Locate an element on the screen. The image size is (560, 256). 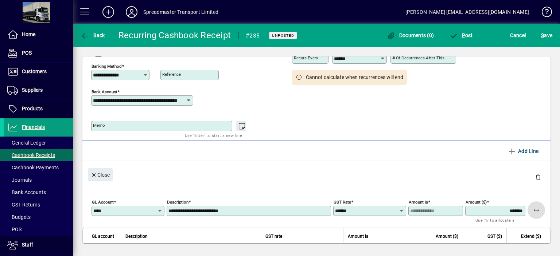
app-page-header-button: Delete is located at coordinates (538, 177).